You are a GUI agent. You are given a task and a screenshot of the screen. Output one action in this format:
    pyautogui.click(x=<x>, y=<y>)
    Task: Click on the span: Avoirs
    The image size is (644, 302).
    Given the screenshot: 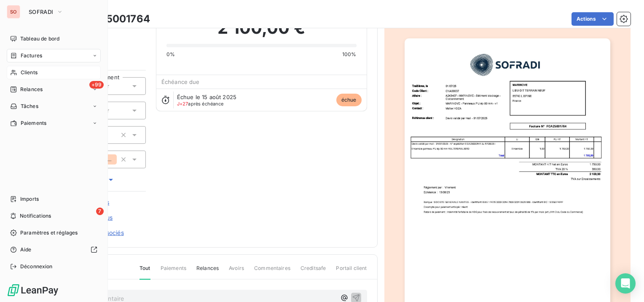 What is the action you would take?
    pyautogui.click(x=236, y=272)
    